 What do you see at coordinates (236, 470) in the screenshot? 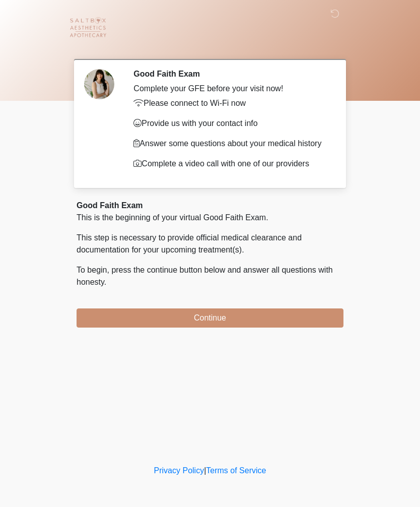
I see `a: Terms of Service` at bounding box center [236, 470].